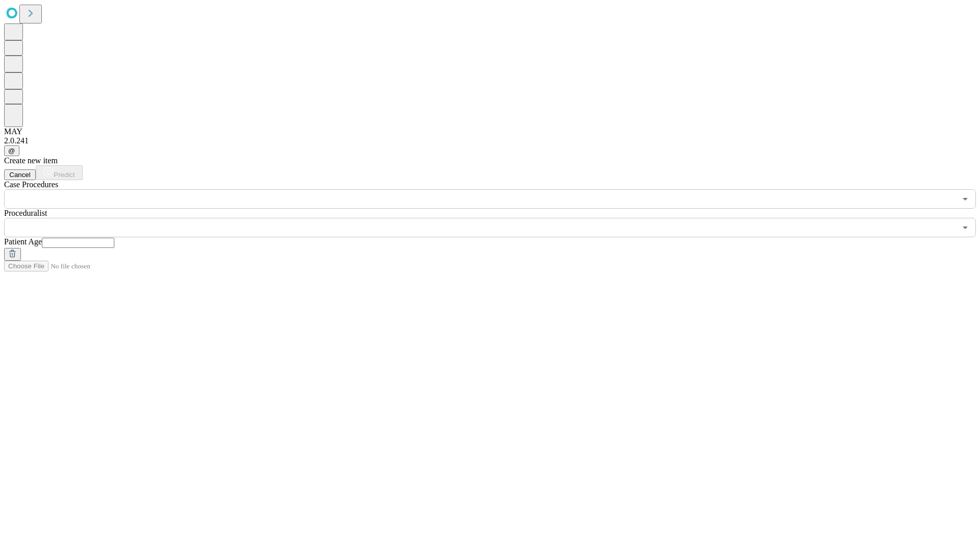 This screenshot has width=980, height=551. Describe the element at coordinates (20, 174) in the screenshot. I see `button: Cancel` at that location.